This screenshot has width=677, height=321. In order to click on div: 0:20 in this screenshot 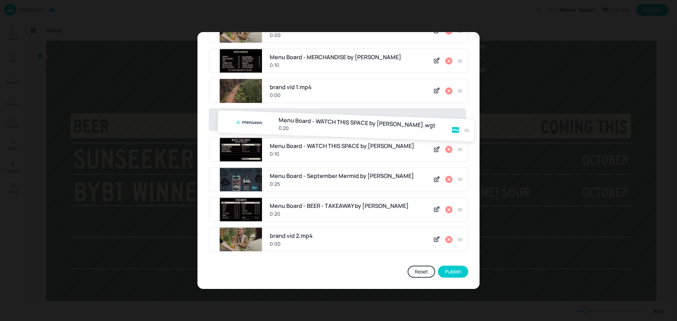, I will do `click(349, 214)`.